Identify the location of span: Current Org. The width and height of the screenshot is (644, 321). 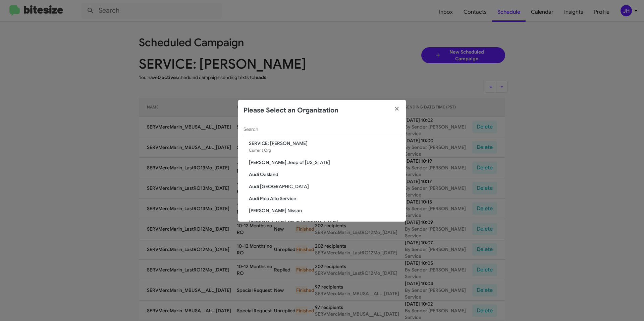
(260, 150).